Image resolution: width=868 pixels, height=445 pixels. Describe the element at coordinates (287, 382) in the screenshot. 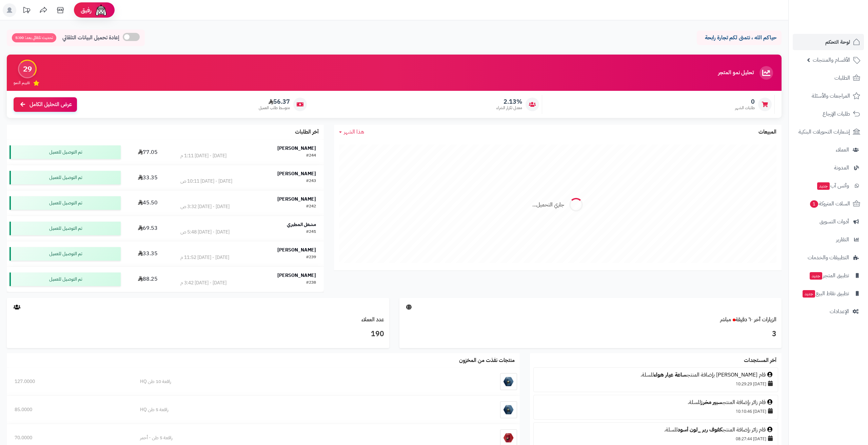

I see `div: رافعة 10 طن HQ` at that location.